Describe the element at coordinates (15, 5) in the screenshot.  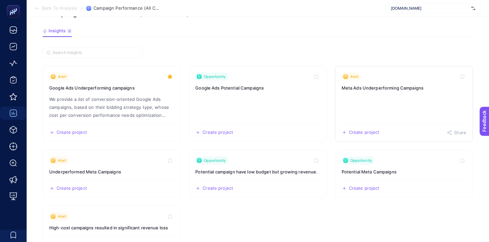
I see `span: Feedback` at that location.